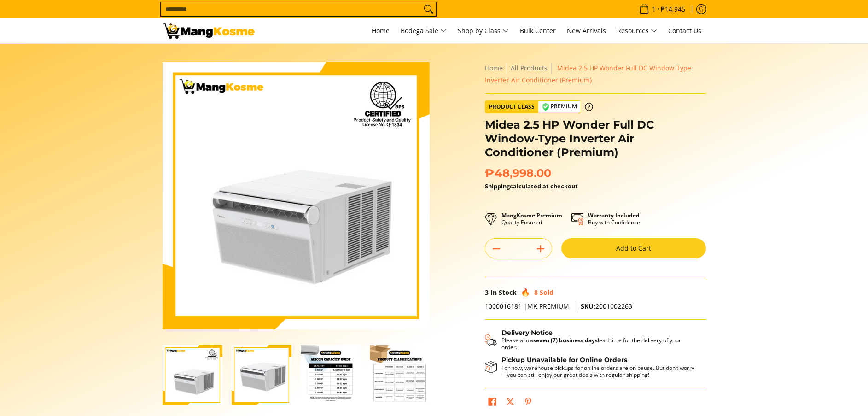 The width and height of the screenshot is (868, 416). I want to click on span: Bodega Sale, so click(423, 31).